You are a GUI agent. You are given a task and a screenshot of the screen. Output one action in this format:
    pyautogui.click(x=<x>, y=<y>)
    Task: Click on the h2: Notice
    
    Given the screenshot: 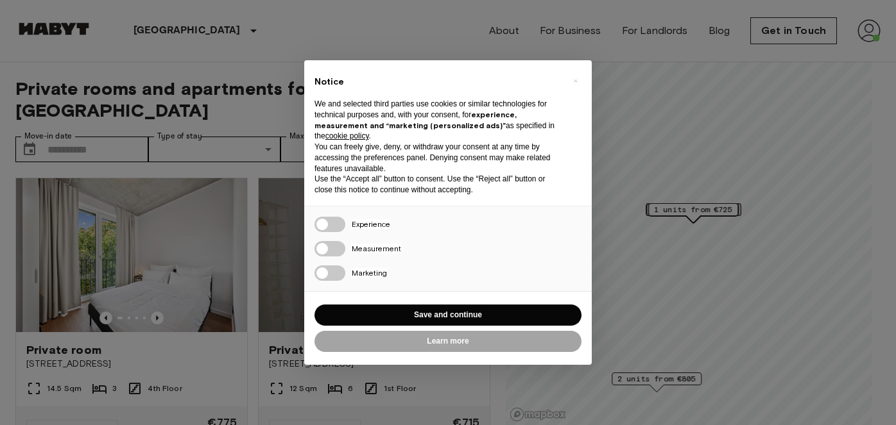 What is the action you would take?
    pyautogui.click(x=438, y=82)
    